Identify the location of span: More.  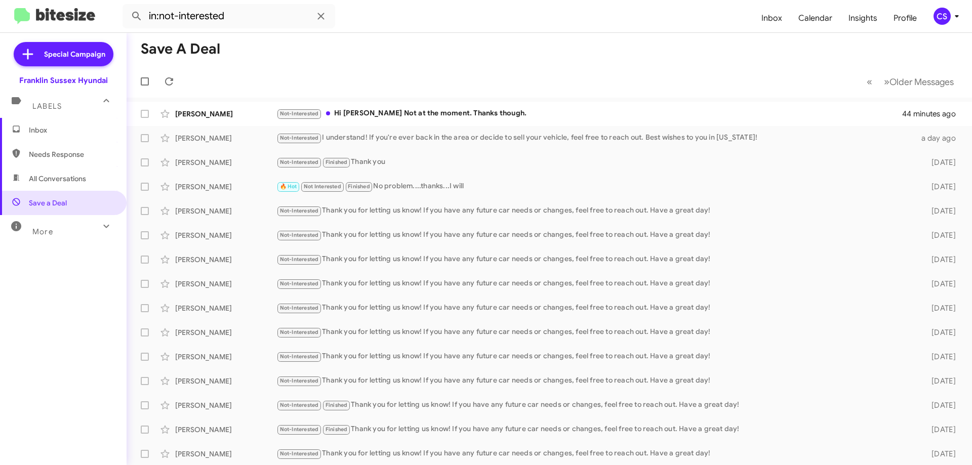
(43, 232).